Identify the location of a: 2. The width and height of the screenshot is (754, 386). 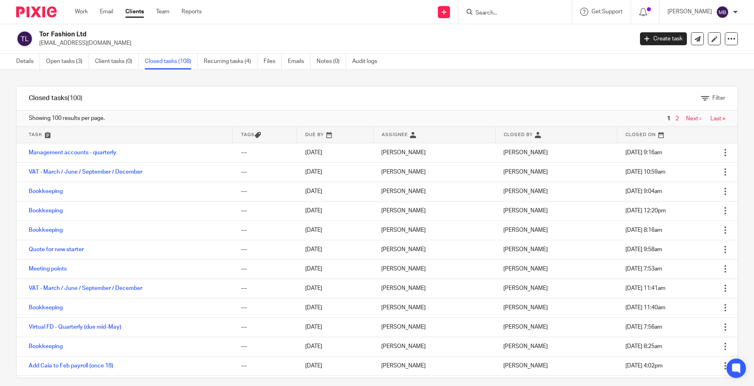
(677, 119).